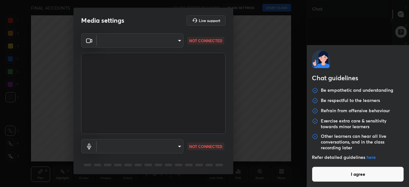 Image resolution: width=409 pixels, height=187 pixels. I want to click on h2: Chat guidelines, so click(358, 79).